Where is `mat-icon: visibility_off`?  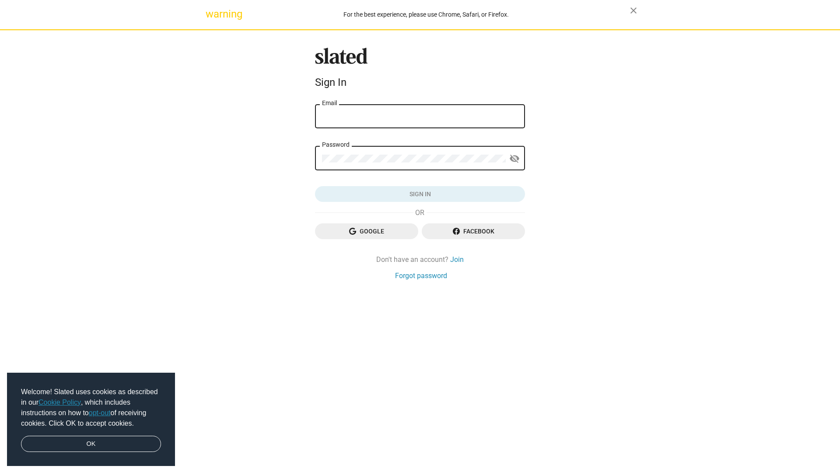 mat-icon: visibility_off is located at coordinates (515, 158).